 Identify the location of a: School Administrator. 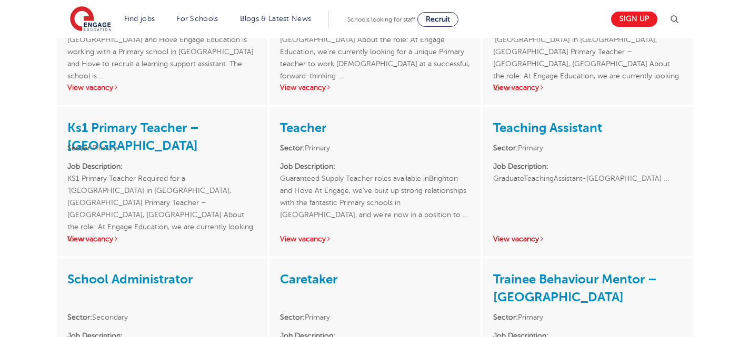
(130, 279).